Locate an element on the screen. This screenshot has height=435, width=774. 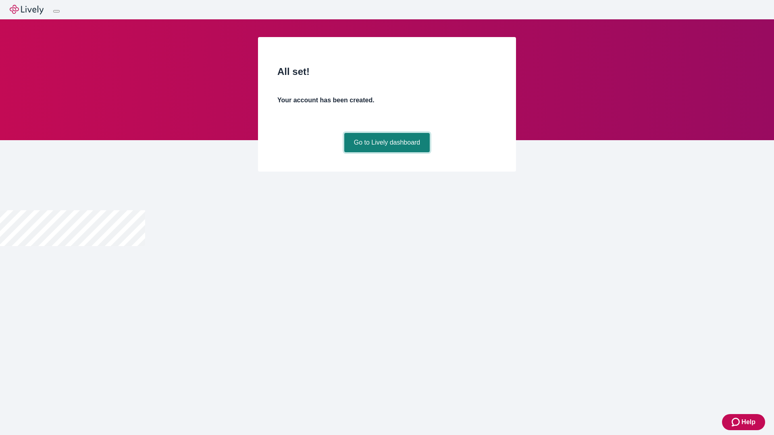
span: Help is located at coordinates (748, 422).